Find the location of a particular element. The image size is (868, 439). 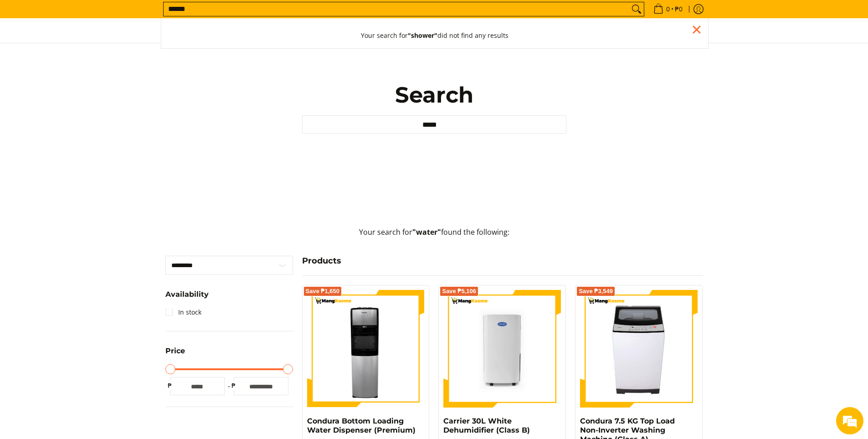

span: Availability is located at coordinates (187, 294).